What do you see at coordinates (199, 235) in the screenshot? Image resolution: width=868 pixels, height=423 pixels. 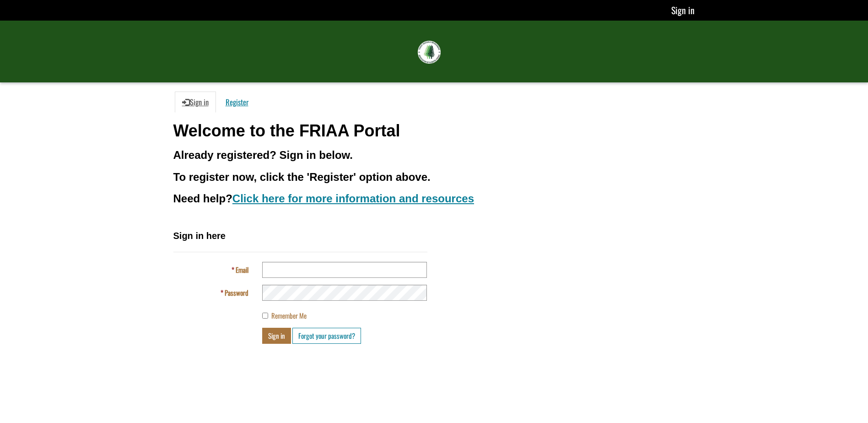 I see `span: Sign in here` at bounding box center [199, 235].